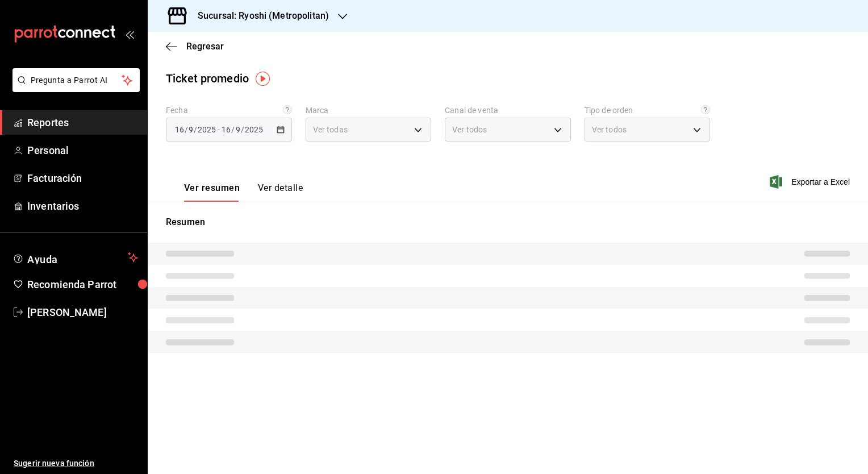 This screenshot has height=474, width=868. Describe the element at coordinates (205, 46) in the screenshot. I see `span: Regresar` at that location.